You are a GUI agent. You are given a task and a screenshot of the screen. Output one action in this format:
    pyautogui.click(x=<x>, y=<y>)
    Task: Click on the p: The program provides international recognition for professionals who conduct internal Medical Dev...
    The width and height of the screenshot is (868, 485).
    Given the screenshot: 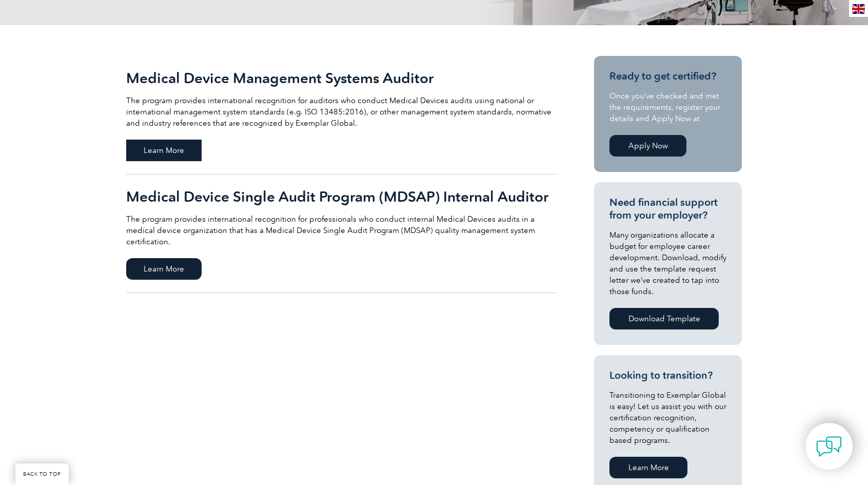 What is the action you would take?
    pyautogui.click(x=341, y=230)
    